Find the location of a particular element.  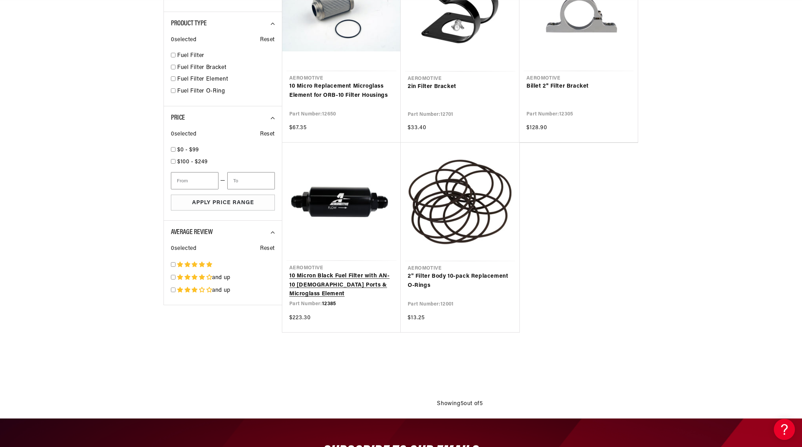

span: Product Type is located at coordinates (188, 24).